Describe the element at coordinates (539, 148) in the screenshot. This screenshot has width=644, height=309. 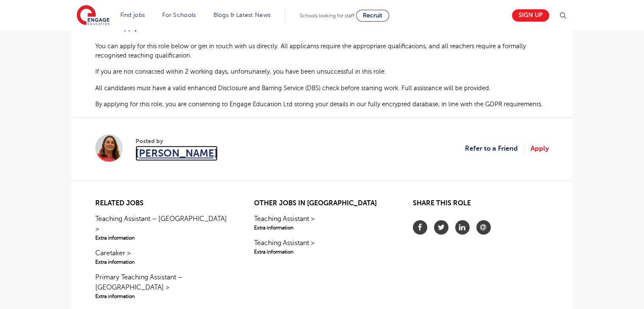
I see `a: Apply` at that location.